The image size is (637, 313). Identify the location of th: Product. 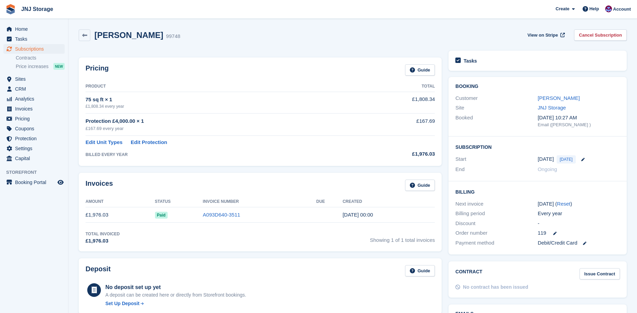
(222, 87).